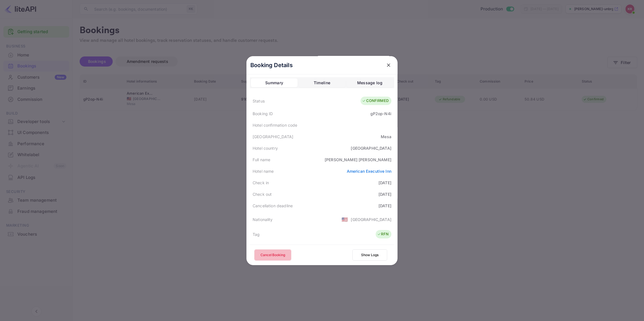 The width and height of the screenshot is (644, 321). What do you see at coordinates (370, 83) in the screenshot?
I see `div: Message log` at bounding box center [370, 83].